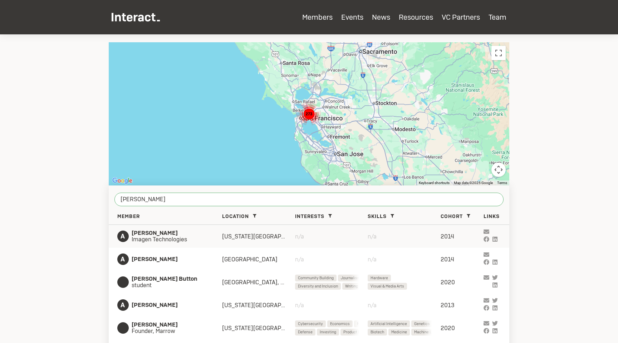  What do you see at coordinates (462, 305) in the screenshot?
I see `div: 2013` at bounding box center [462, 305].